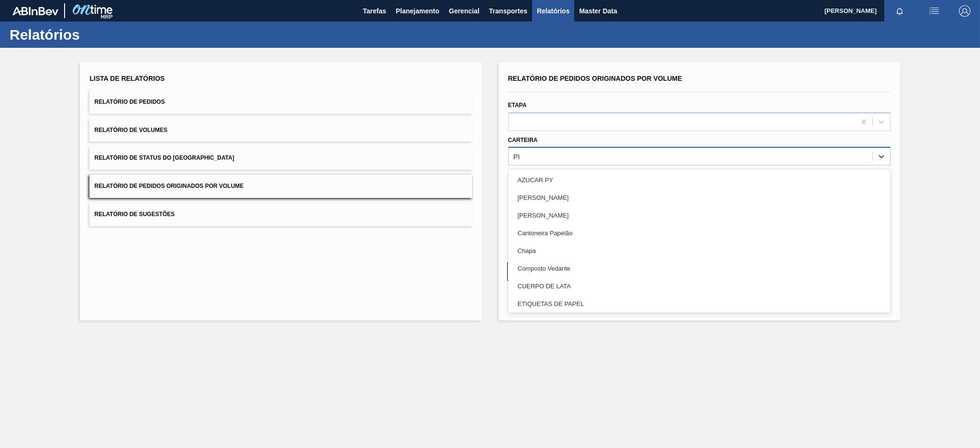 This screenshot has width=980, height=448. I want to click on div: AZUCAR PY, so click(699, 180).